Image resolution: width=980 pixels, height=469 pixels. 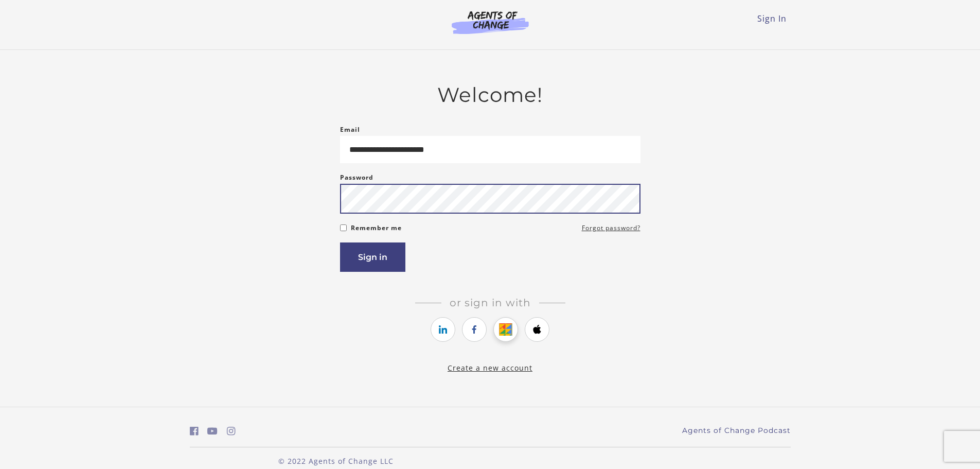 I want to click on label: Password, so click(x=356, y=178).